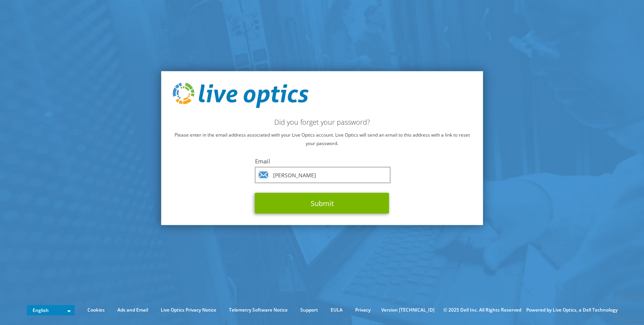 The height and width of the screenshot is (325, 644). Describe the element at coordinates (322, 139) in the screenshot. I see `p: Please enter in the email address associated with your Live Optics account. Live Optics will send...` at that location.